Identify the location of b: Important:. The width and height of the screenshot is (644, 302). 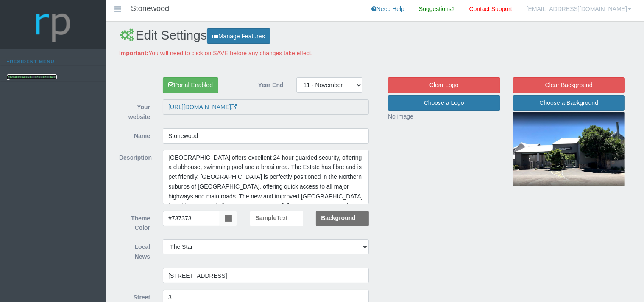
(134, 53).